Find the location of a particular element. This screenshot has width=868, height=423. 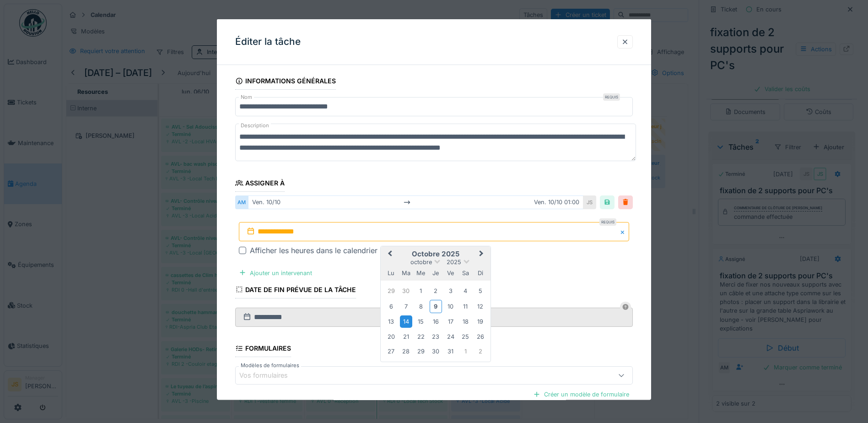

div: Choose vendredi 31 octobre 2025 is located at coordinates (450, 351).